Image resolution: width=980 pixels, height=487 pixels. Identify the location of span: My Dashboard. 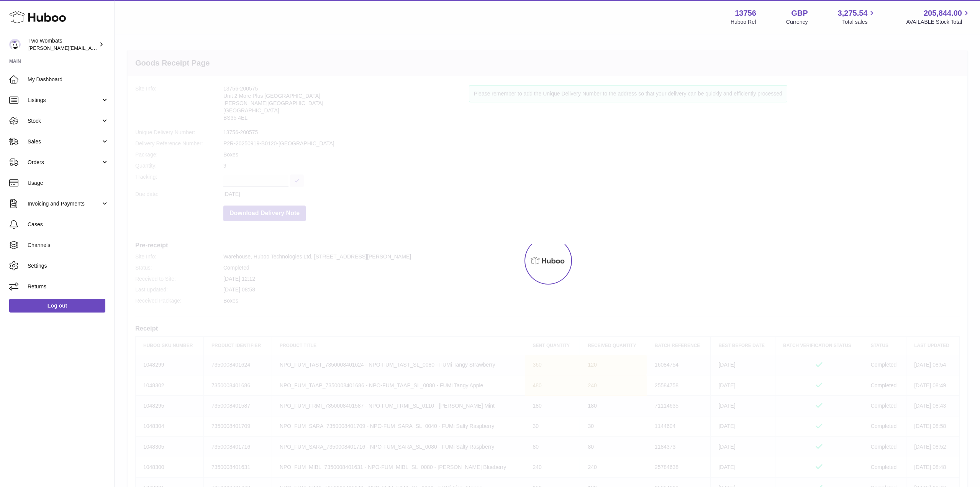
(68, 80).